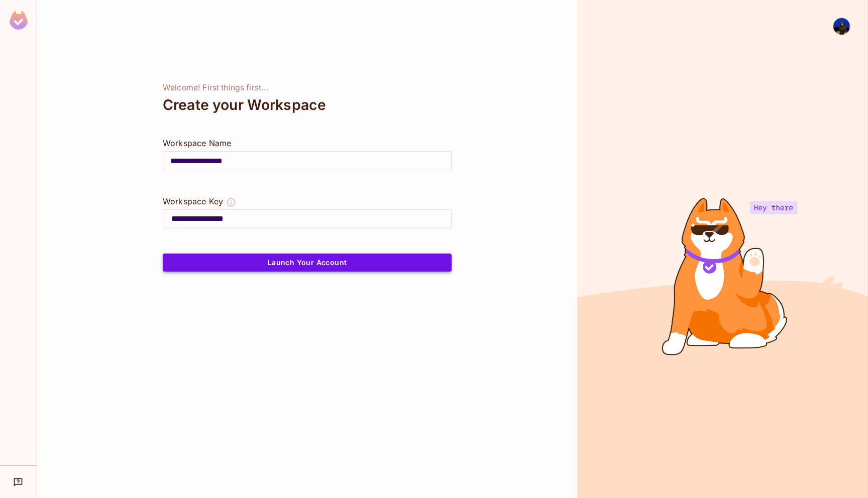 Image resolution: width=868 pixels, height=498 pixels. What do you see at coordinates (308, 143) in the screenshot?
I see `div: Workspace Name` at bounding box center [308, 143].